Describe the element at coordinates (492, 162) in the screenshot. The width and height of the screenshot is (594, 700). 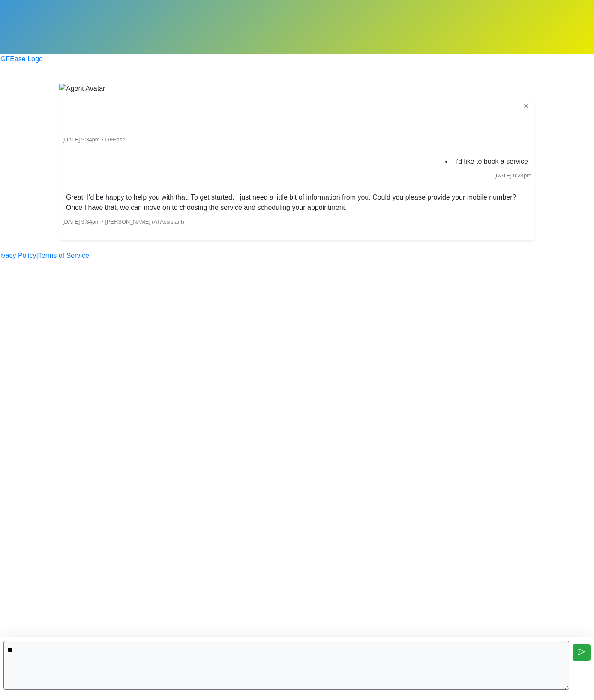
I see `li: i'd like to book a service` at that location.